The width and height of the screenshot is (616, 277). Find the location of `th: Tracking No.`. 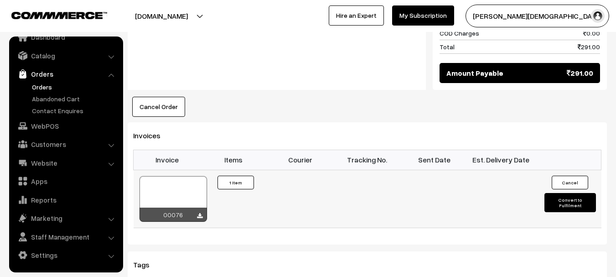

th: Tracking No. is located at coordinates (367, 160).